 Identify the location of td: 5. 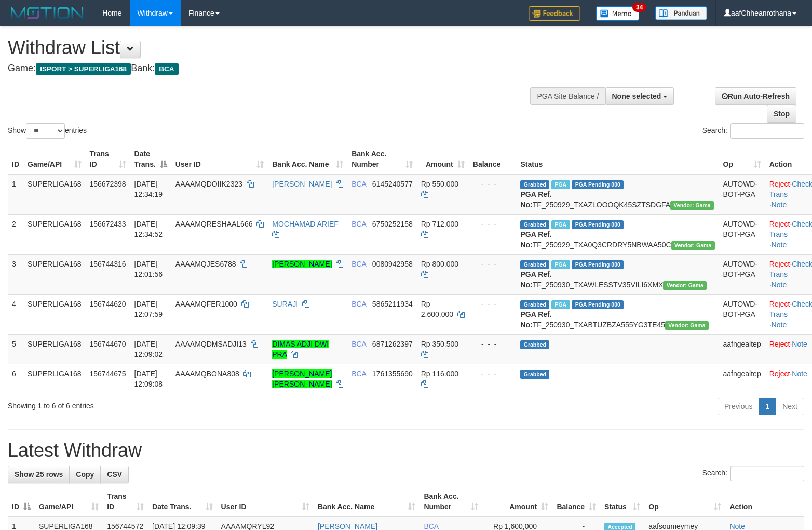
(16, 349).